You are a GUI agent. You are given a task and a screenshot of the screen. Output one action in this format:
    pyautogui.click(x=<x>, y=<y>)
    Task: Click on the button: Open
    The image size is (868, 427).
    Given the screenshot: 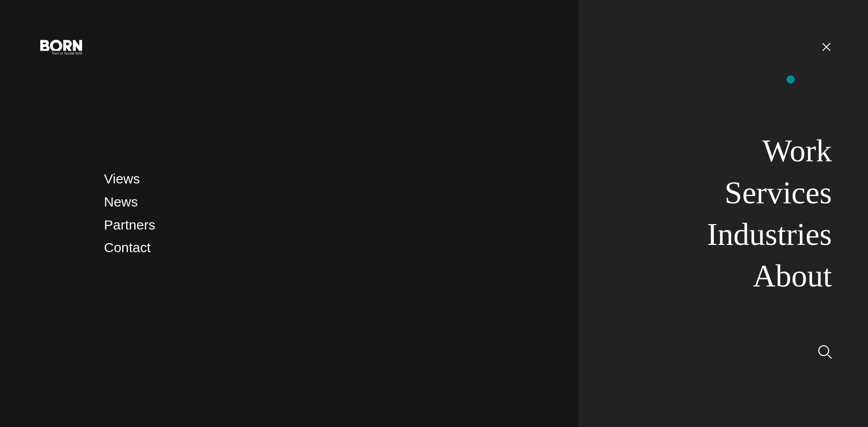 What is the action you would take?
    pyautogui.click(x=826, y=46)
    